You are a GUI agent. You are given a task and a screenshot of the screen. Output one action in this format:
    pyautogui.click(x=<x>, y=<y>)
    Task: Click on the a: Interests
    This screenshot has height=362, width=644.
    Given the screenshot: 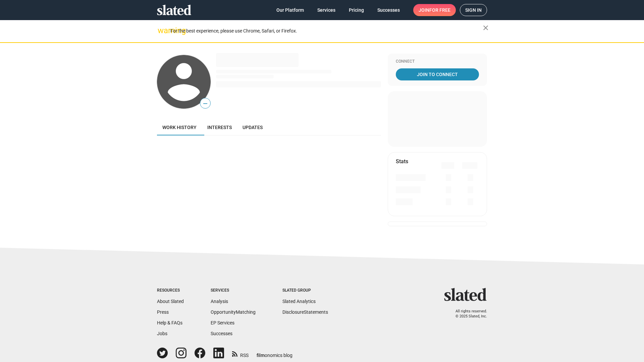 What is the action you would take?
    pyautogui.click(x=219, y=128)
    